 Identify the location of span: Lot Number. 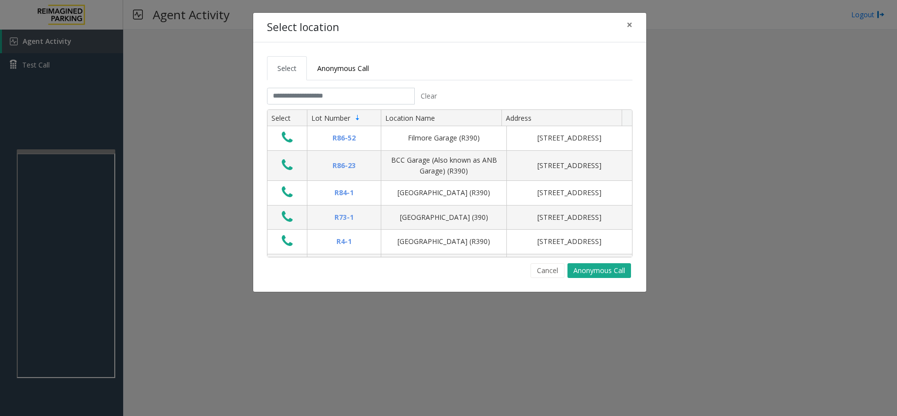
(331, 118).